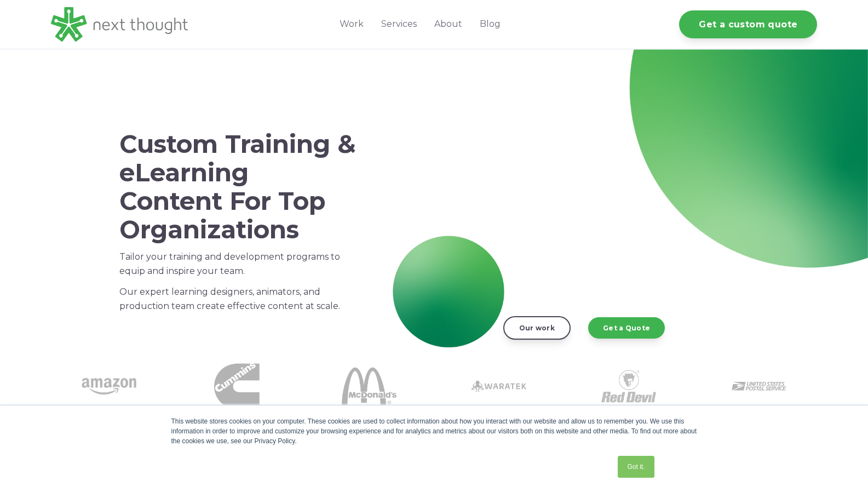 The width and height of the screenshot is (868, 492). I want to click on a: Get a custom quote, so click(748, 24).